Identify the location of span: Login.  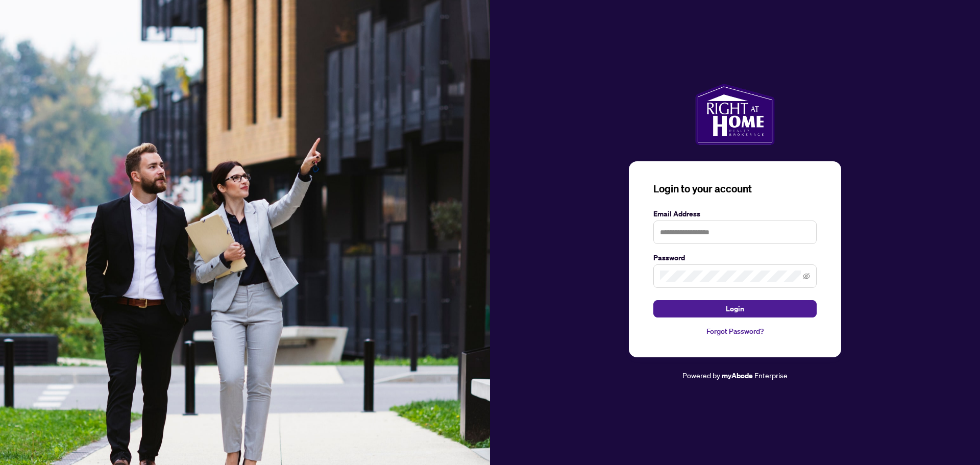
(736, 309).